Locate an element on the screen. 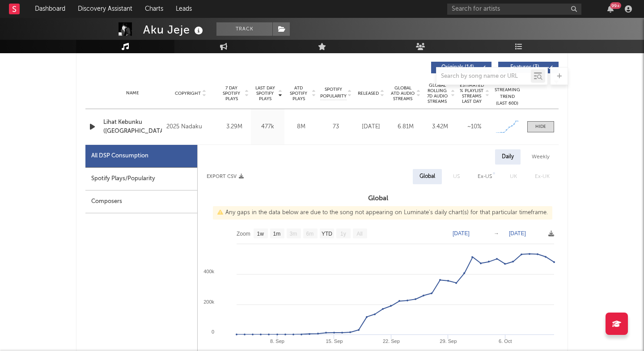 This screenshot has width=644, height=351. div: Aku Jeje is located at coordinates (174, 30).